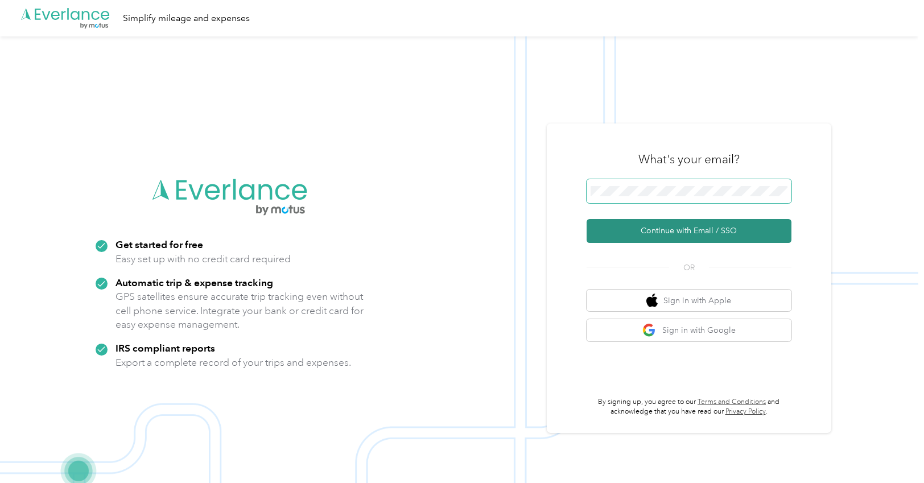 Image resolution: width=924 pixels, height=483 pixels. I want to click on p: Export a complete record of your trips and expenses., so click(233, 362).